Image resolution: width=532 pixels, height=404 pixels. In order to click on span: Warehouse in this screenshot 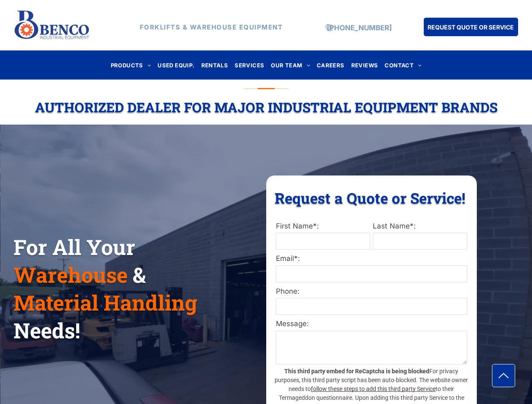, I will do `click(70, 275)`.